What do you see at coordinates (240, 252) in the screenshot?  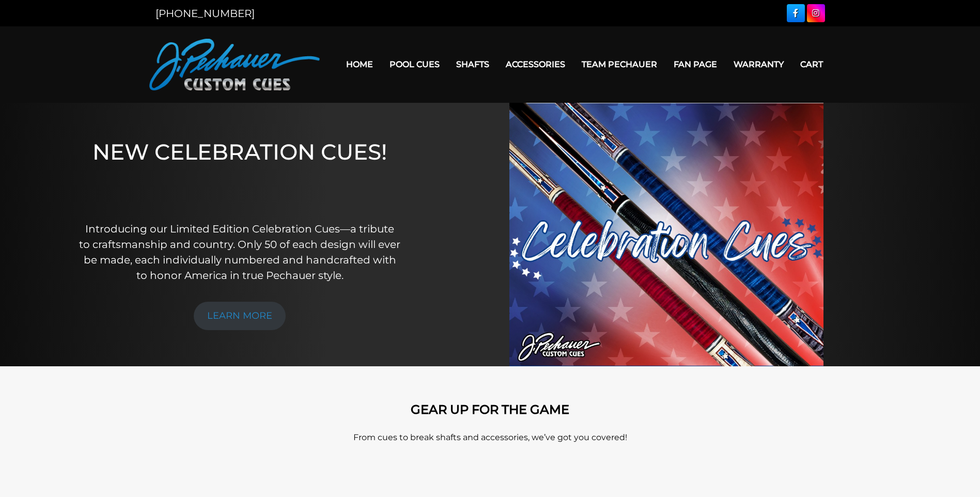 I see `p: Introducing our Limited Edition Celebration Cues—a tribute to craftsmanship and country. Only 50 ...` at bounding box center [240, 252].